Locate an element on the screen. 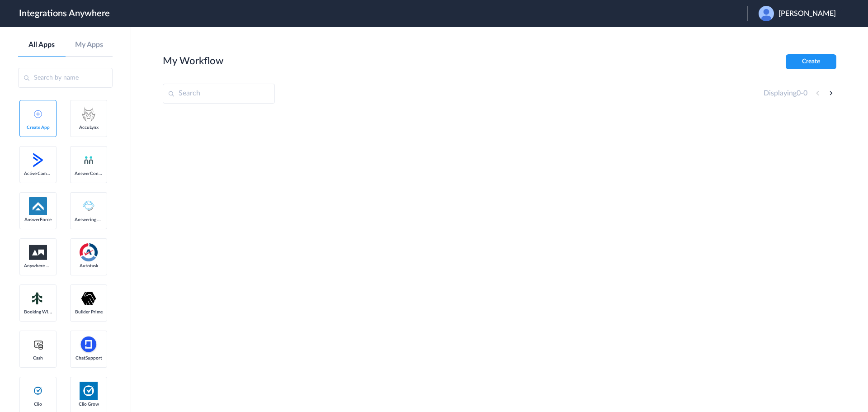  span: Builder Prime is located at coordinates (88, 312).